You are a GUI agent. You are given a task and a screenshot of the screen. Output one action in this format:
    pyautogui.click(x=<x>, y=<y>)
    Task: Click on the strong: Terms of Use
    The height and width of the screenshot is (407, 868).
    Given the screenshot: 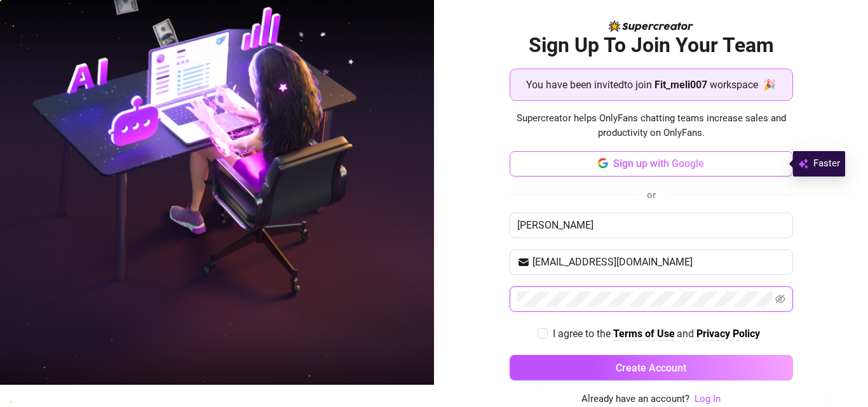 What is the action you would take?
    pyautogui.click(x=644, y=333)
    